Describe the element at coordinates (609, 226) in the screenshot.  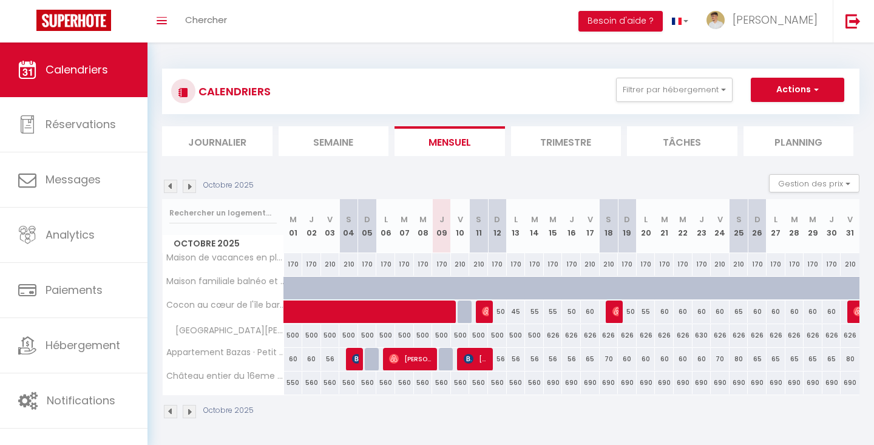
I see `th: 18` at that location.